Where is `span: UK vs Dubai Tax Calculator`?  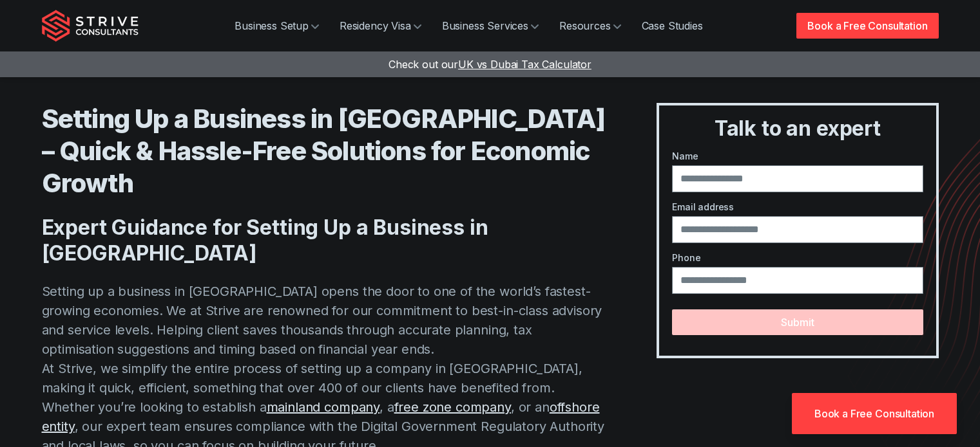 span: UK vs Dubai Tax Calculator is located at coordinates (525, 65).